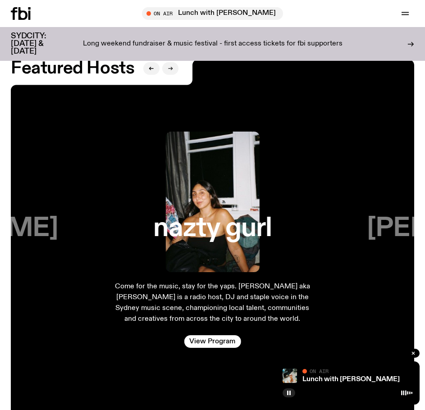 This screenshot has height=410, width=425. I want to click on p: Long weekend fundraiser & music festival - first access tickets for fbi supporters, so click(213, 44).